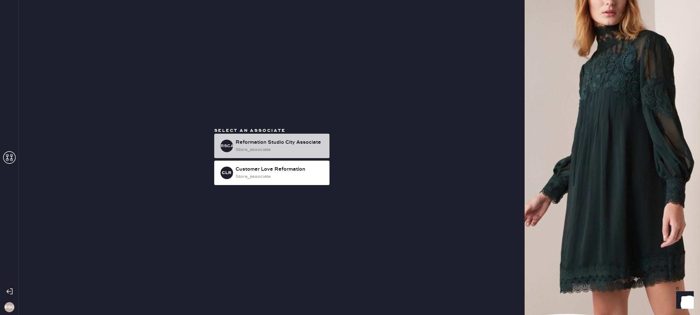 This screenshot has width=700, height=315. I want to click on h3: CLR, so click(226, 173).